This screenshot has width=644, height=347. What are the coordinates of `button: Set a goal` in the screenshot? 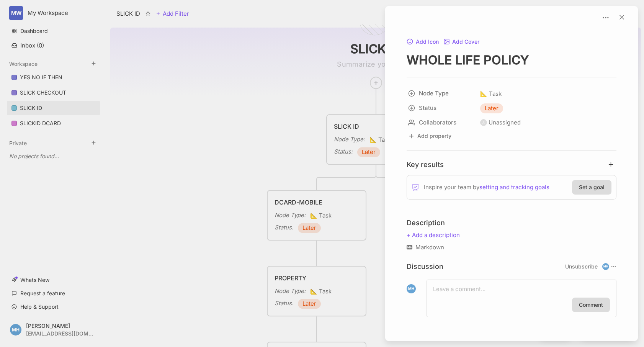 It's located at (592, 187).